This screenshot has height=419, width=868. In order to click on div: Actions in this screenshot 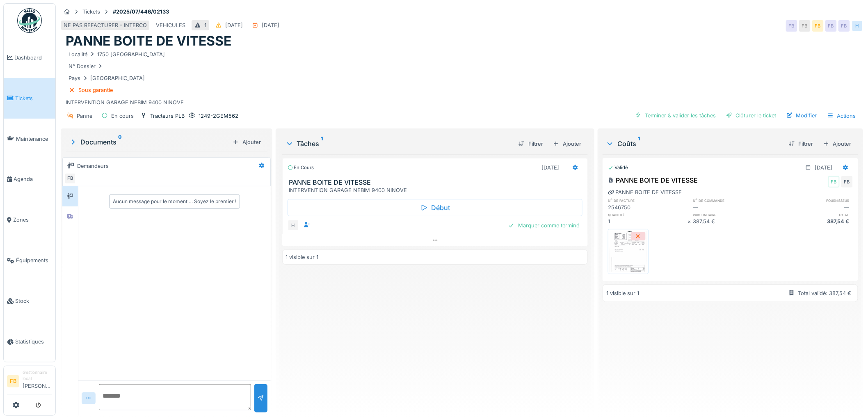, I will do `click(842, 116)`.